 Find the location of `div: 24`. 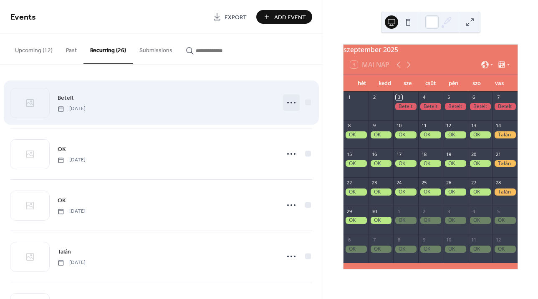

div: 24 is located at coordinates (399, 183).